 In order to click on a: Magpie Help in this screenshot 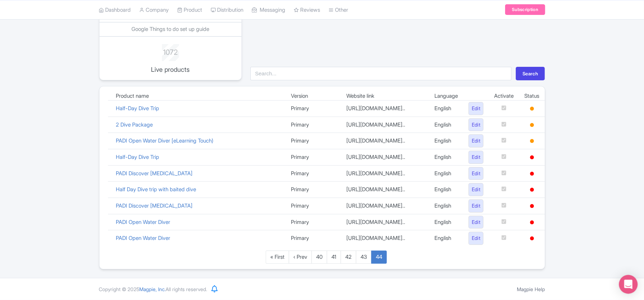, I will do `click(531, 288)`.